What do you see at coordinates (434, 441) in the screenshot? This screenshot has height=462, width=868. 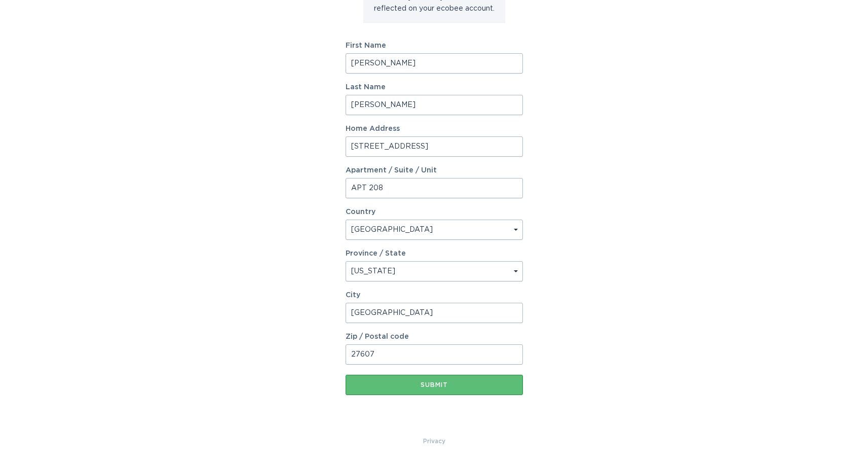 I see `a: Privacy Policy & Terms of Use` at bounding box center [434, 441].